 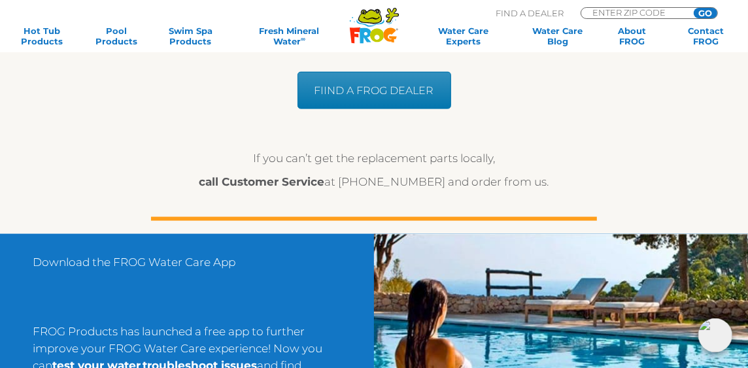 What do you see at coordinates (706, 13) in the screenshot?
I see `input: GO` at bounding box center [706, 13].